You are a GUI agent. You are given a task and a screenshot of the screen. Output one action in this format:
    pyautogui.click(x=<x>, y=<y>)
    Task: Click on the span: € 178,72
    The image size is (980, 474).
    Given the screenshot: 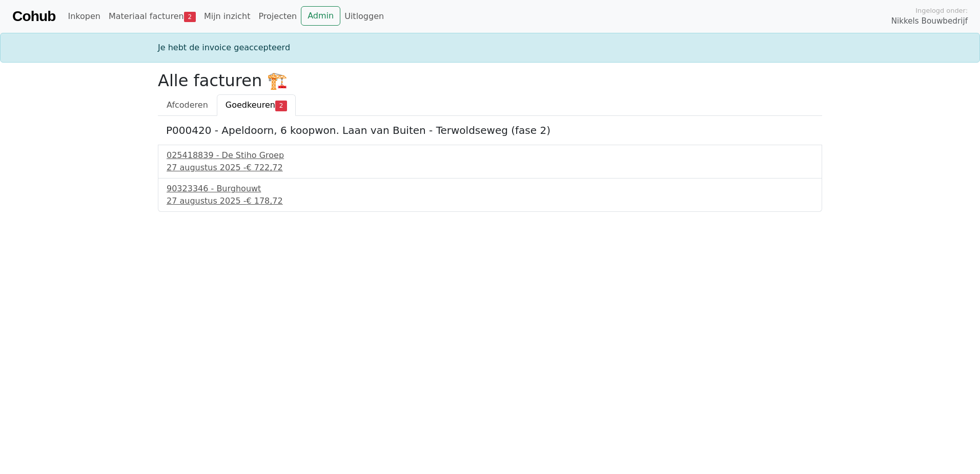 What is the action you would take?
    pyautogui.click(x=264, y=200)
    